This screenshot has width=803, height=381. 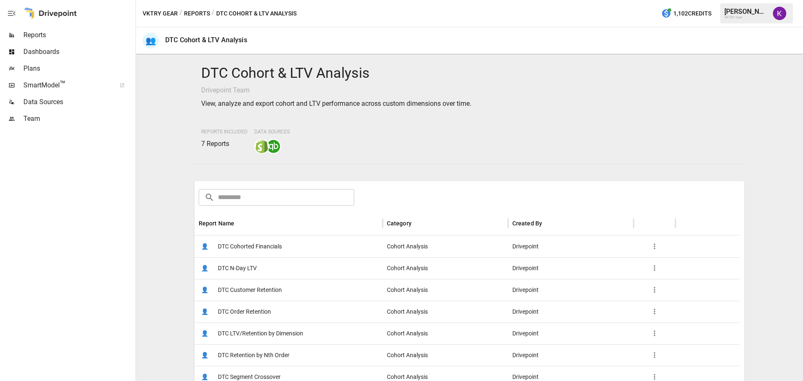 What do you see at coordinates (79, 35) in the screenshot?
I see `span: Reports` at bounding box center [79, 35].